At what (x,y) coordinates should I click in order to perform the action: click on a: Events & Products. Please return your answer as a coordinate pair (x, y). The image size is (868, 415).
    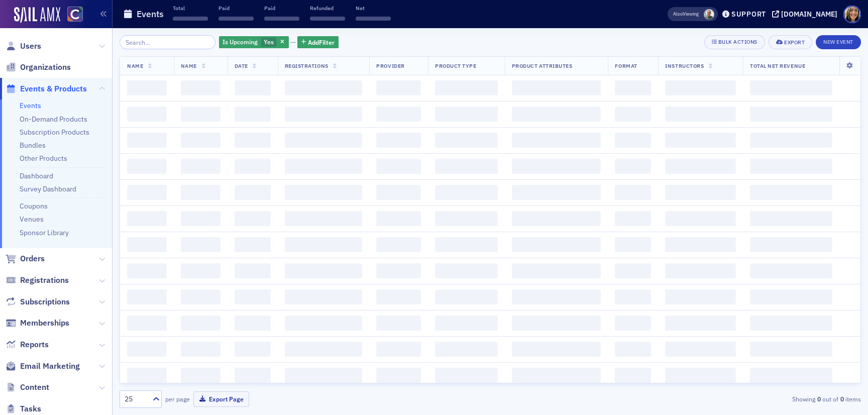
    Looking at the image, I should click on (46, 89).